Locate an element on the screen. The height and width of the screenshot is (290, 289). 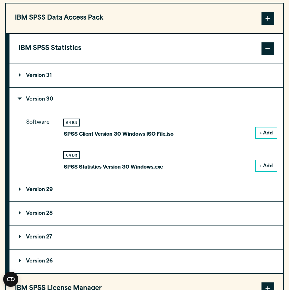
summary: Version 31 is located at coordinates (146, 76).